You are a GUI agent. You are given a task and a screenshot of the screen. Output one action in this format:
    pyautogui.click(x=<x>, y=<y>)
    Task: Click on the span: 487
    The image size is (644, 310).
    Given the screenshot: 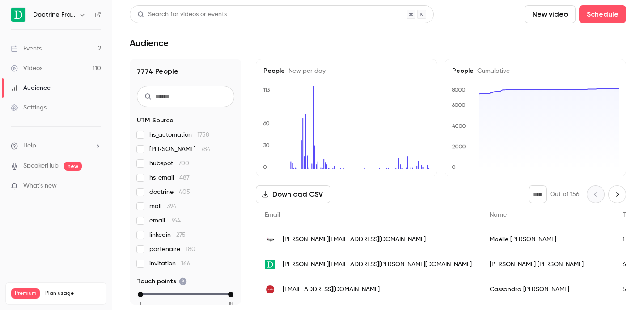 What is the action you would take?
    pyautogui.click(x=184, y=178)
    